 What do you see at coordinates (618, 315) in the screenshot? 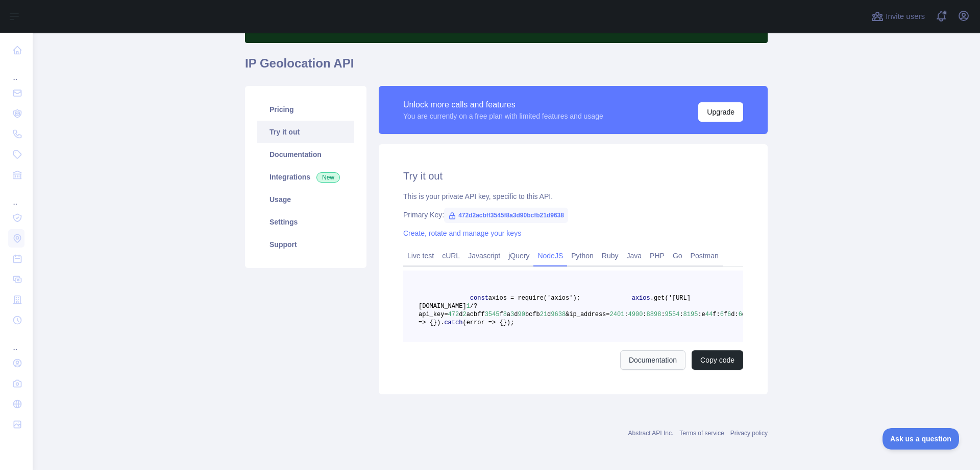
I see `span: 2401` at bounding box center [618, 315].